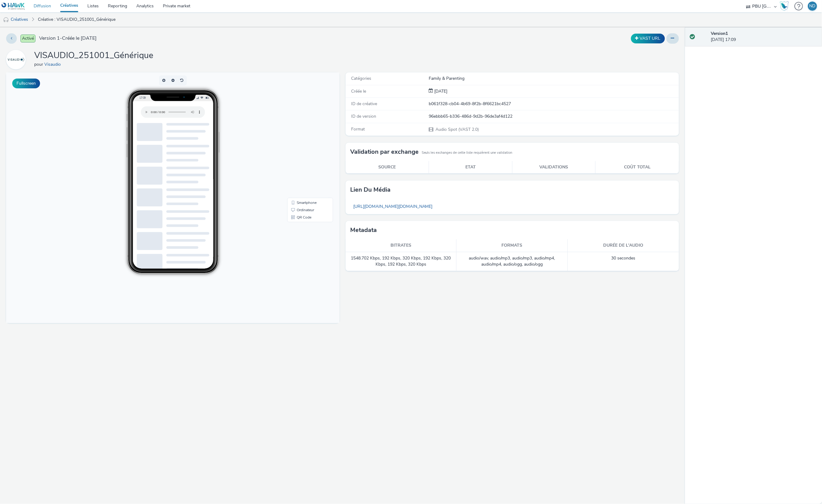  I want to click on div: Création 29 septembre 2025, 17:09, so click(440, 92).